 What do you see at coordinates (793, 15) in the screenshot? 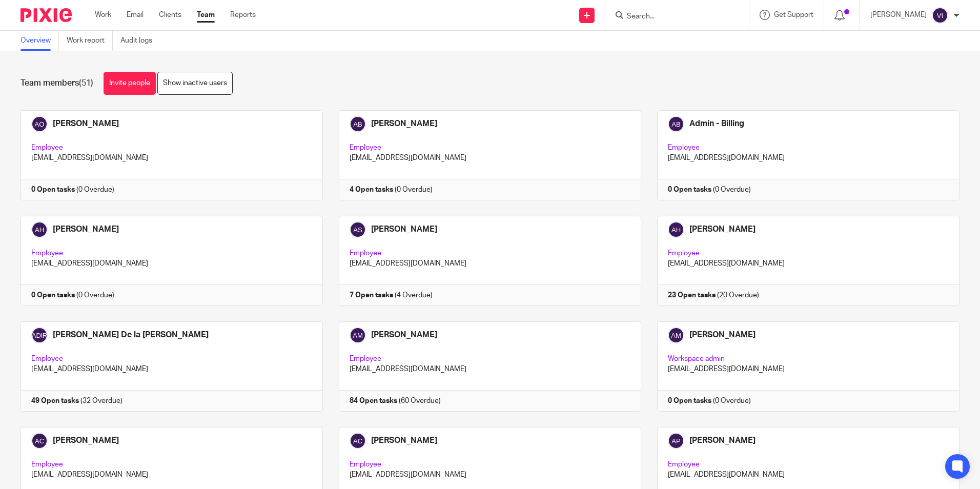
I see `span: Get Support` at bounding box center [793, 15].